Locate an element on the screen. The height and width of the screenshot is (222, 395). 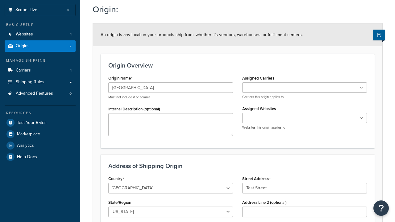
div: Manage Shipping is located at coordinates (40, 60).